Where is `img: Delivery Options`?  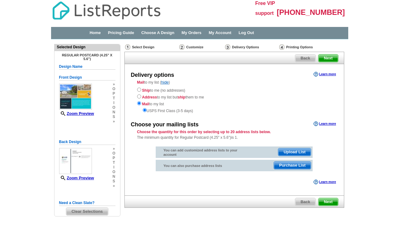
img: Delivery Options is located at coordinates (228, 47).